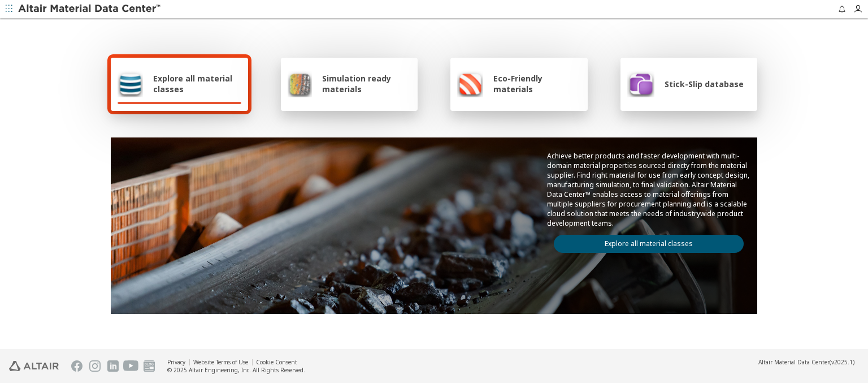 This screenshot has height=383, width=868. I want to click on a: Website Terms of Use, so click(220, 362).